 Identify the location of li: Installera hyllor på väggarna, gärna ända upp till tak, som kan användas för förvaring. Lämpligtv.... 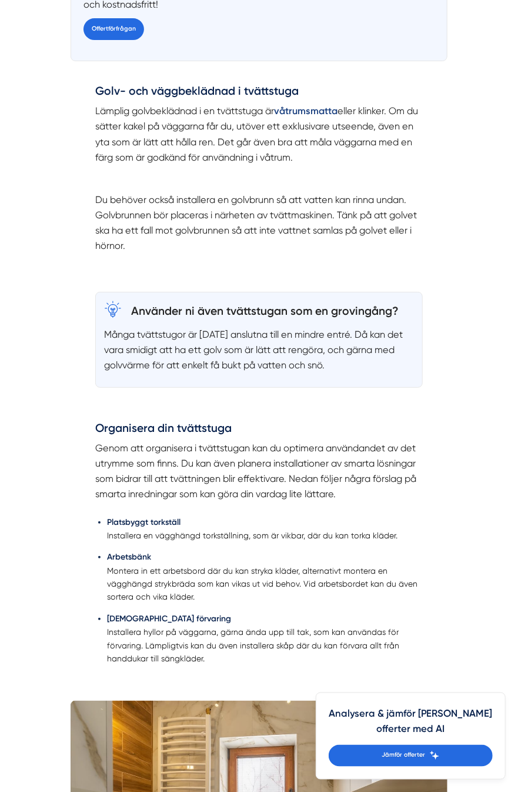
(265, 638).